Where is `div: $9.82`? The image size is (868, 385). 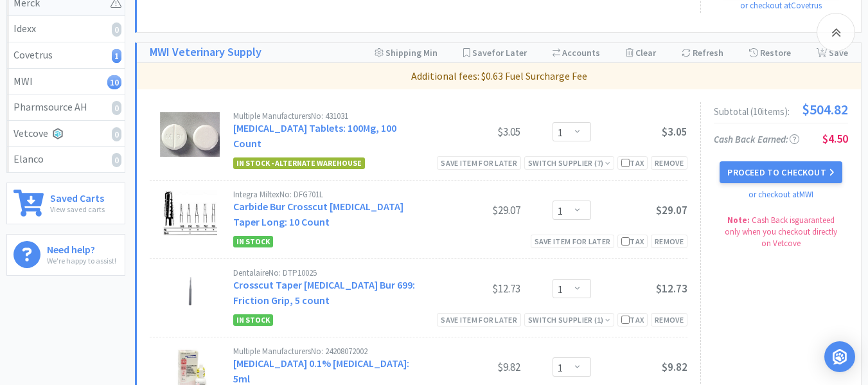 div: $9.82 is located at coordinates (472, 367).